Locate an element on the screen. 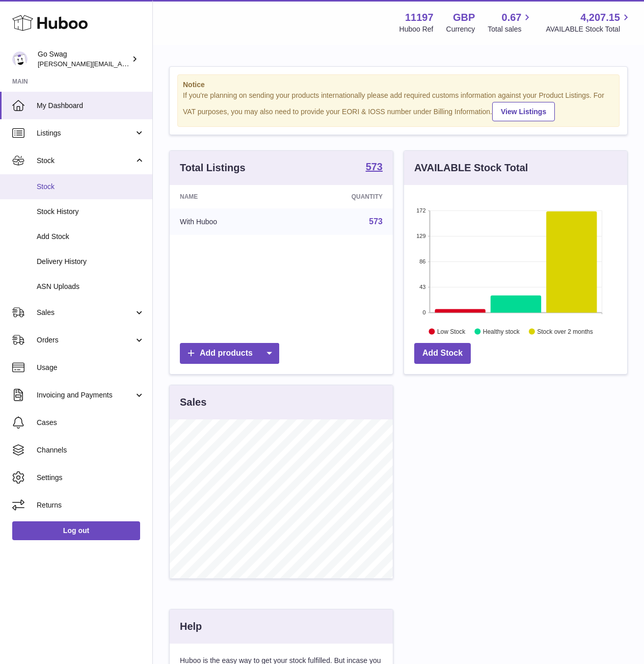 The width and height of the screenshot is (644, 664). span: Settings is located at coordinates (91, 478).